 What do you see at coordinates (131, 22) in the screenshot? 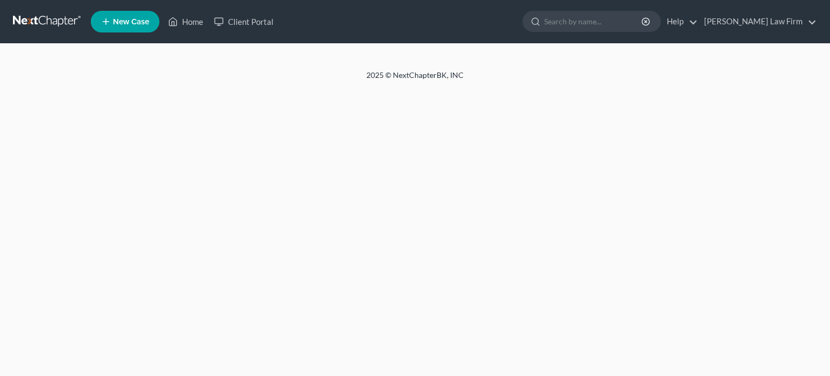
I see `span: New Case` at bounding box center [131, 22].